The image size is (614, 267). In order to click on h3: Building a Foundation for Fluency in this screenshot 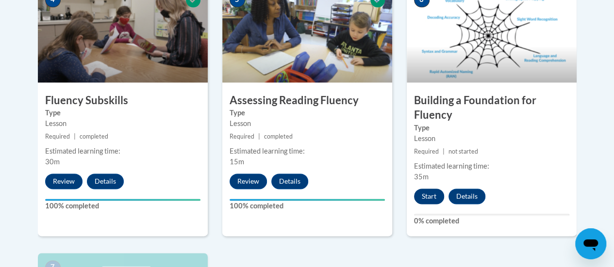, I will do `click(492, 108)`.